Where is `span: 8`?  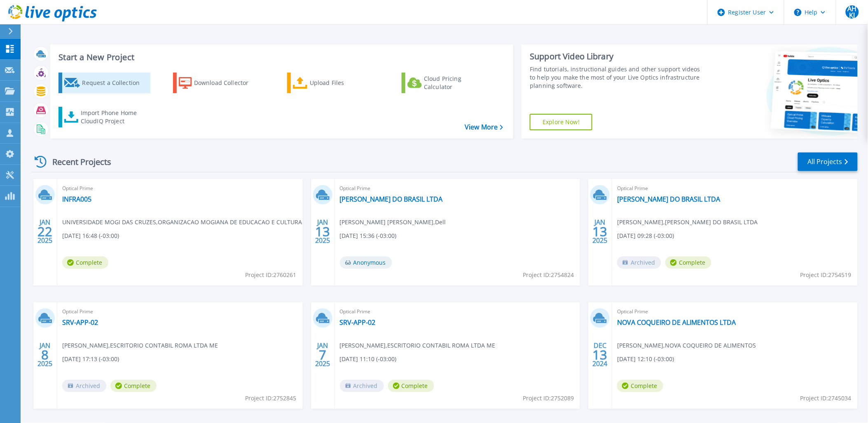
span: 8 is located at coordinates (44, 354).